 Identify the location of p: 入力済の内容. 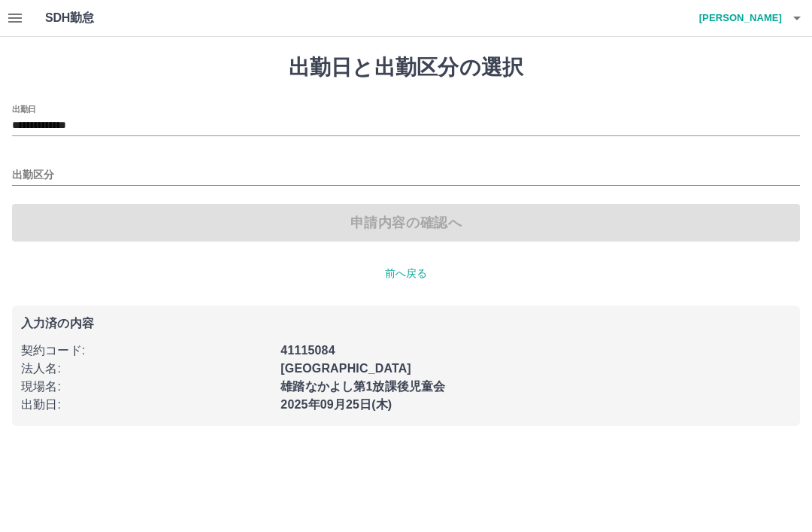
(406, 323).